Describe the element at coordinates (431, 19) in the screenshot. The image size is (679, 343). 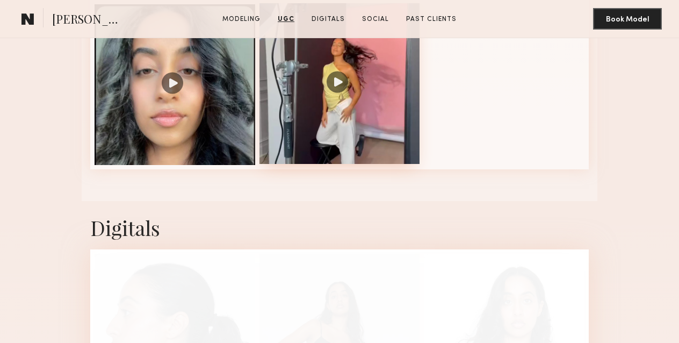
I see `a: Past Clients` at that location.